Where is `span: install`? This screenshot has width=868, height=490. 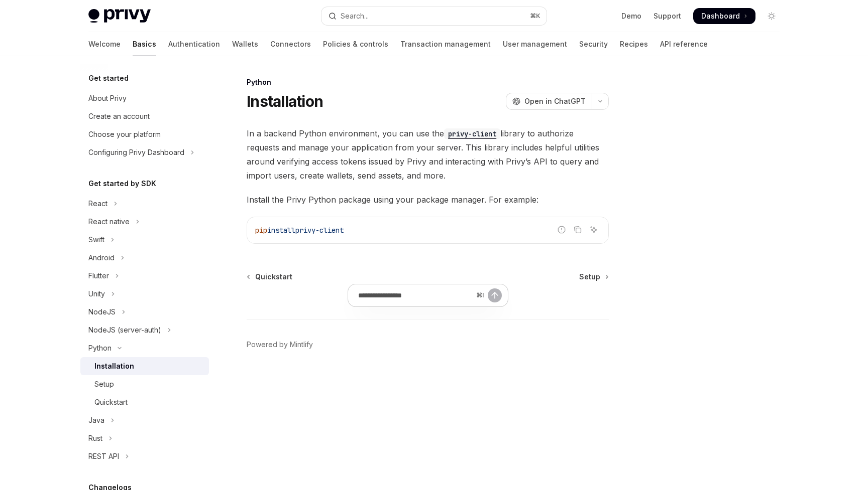 span: install is located at coordinates (281, 231).